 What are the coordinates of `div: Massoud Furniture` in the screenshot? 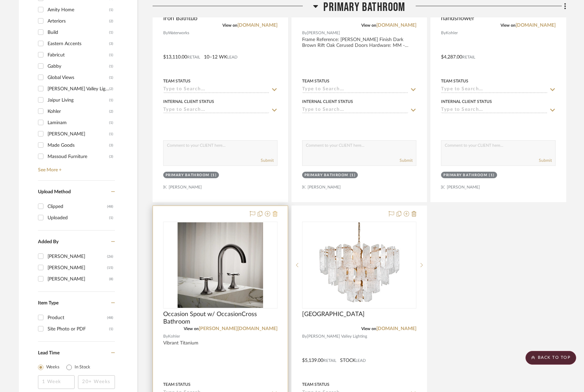 It's located at (78, 157).